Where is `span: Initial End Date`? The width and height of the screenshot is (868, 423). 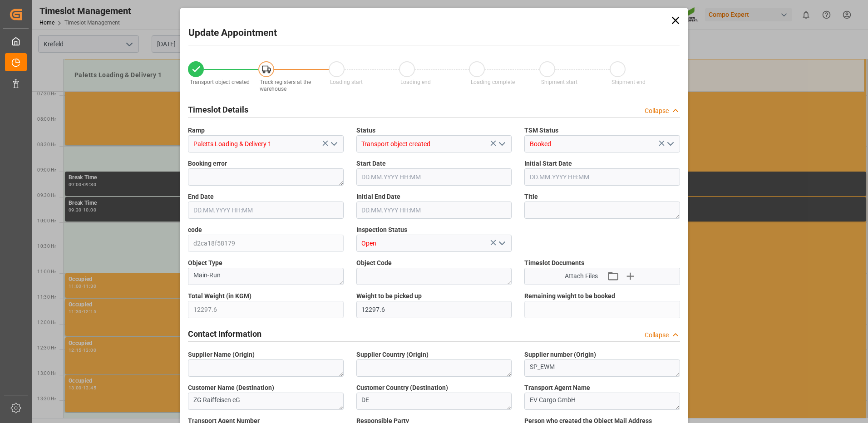 span: Initial End Date is located at coordinates (378, 196).